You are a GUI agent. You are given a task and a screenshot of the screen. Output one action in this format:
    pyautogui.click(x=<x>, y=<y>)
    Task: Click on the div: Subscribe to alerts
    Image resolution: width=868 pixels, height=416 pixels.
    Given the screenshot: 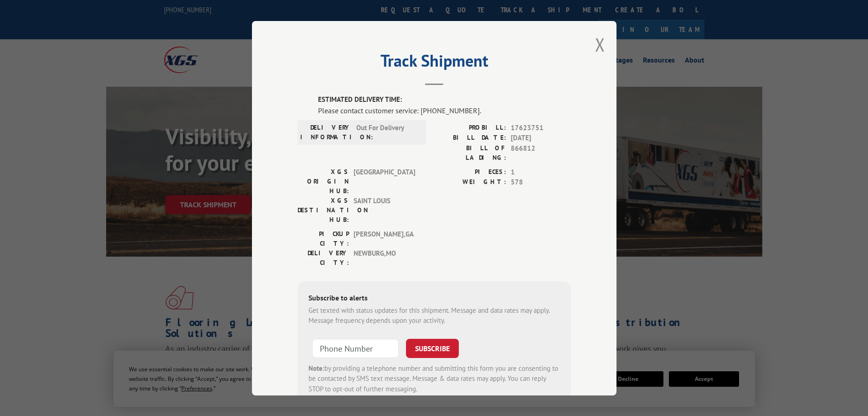 What is the action you would take?
    pyautogui.click(x=434, y=298)
    